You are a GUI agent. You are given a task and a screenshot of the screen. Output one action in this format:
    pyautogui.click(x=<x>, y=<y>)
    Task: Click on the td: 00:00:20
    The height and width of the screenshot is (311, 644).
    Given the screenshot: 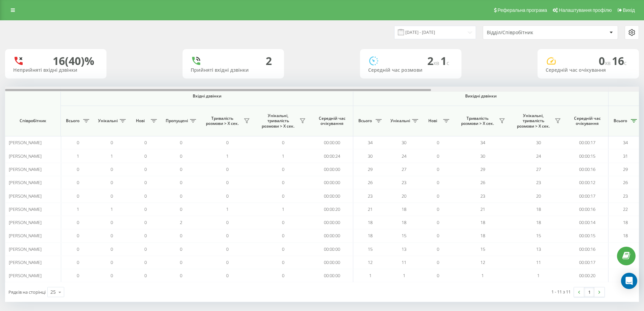 What is the action you would take?
    pyautogui.click(x=332, y=209)
    